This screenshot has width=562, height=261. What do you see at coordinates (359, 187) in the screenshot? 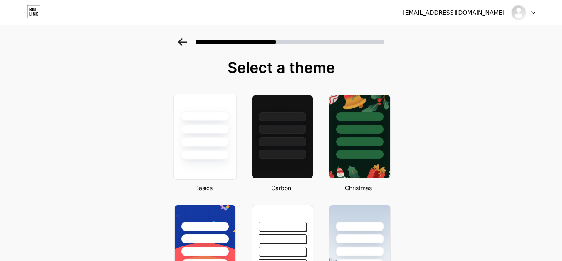
I see `div: Christmas` at bounding box center [359, 187].